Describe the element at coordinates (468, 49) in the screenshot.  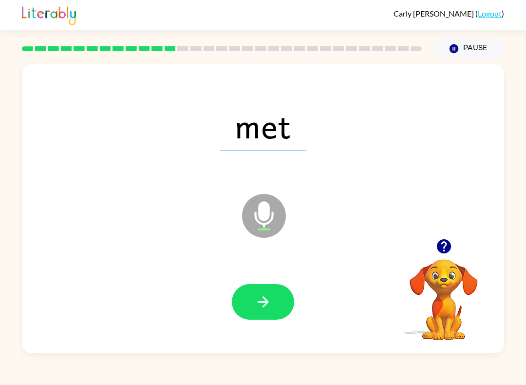
I see `button: Pause` at that location.